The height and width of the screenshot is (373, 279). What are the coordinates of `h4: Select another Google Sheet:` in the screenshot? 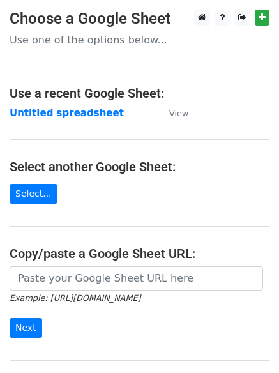 It's located at (139, 167).